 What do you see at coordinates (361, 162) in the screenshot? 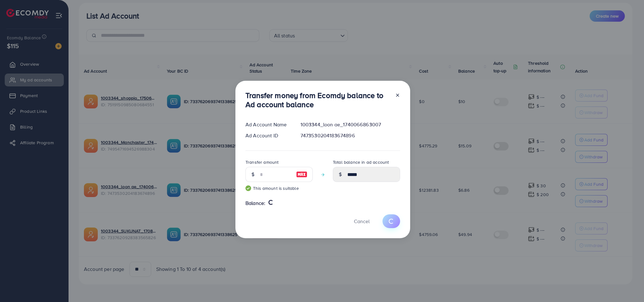
I see `label: Total balance in ad account` at bounding box center [361, 162].